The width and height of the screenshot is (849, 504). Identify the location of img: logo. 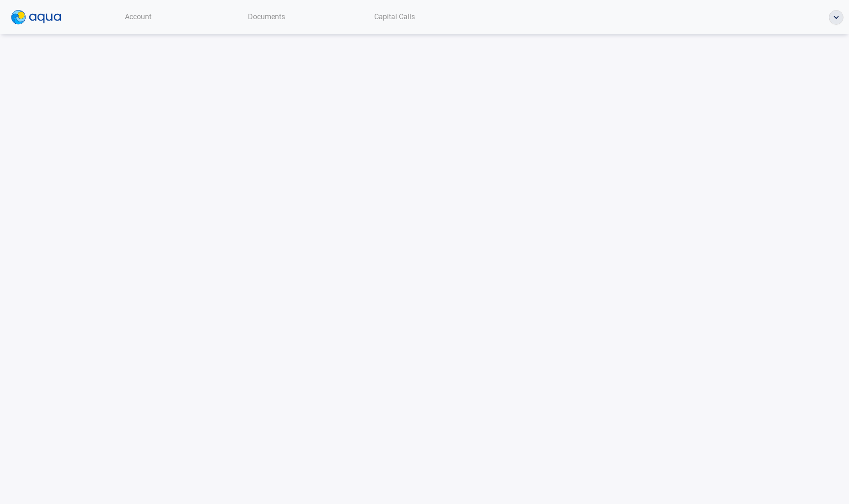
(36, 18).